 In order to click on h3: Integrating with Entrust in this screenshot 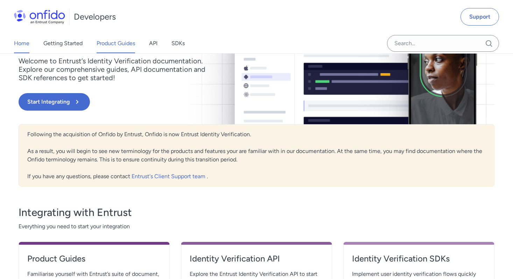, I will do `click(256, 212)`.